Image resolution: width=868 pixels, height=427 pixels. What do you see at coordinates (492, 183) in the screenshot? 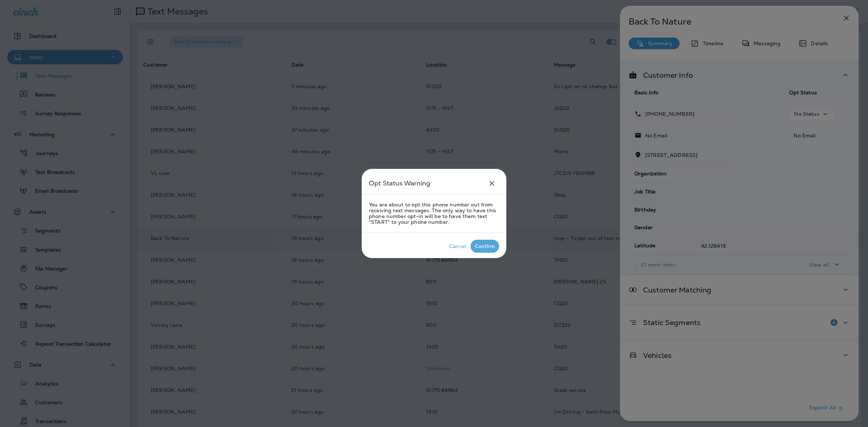
I see `button: close` at bounding box center [492, 183].